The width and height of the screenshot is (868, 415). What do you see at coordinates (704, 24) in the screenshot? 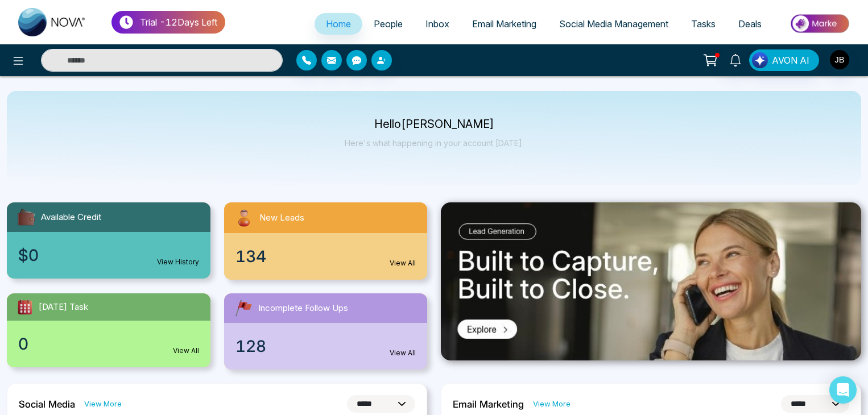
I see `span: Tasks` at bounding box center [704, 24].